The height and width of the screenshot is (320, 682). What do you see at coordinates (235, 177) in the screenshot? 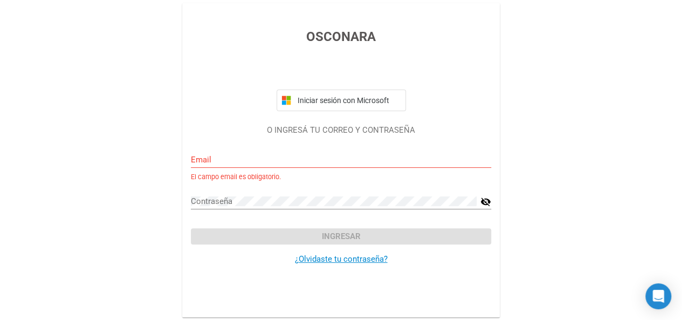
I see `small: El campo email es obligatorio.` at bounding box center [235, 177].